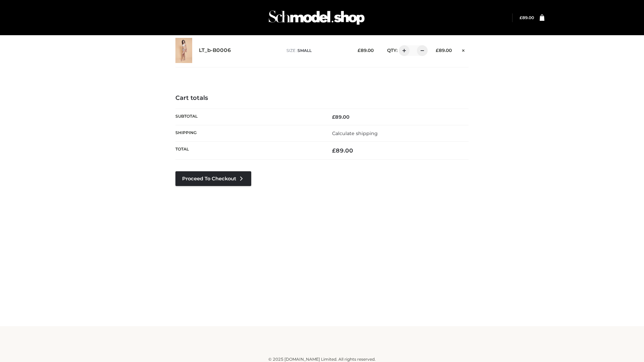 This screenshot has width=644, height=362. I want to click on h4: Cart totals, so click(322, 98).